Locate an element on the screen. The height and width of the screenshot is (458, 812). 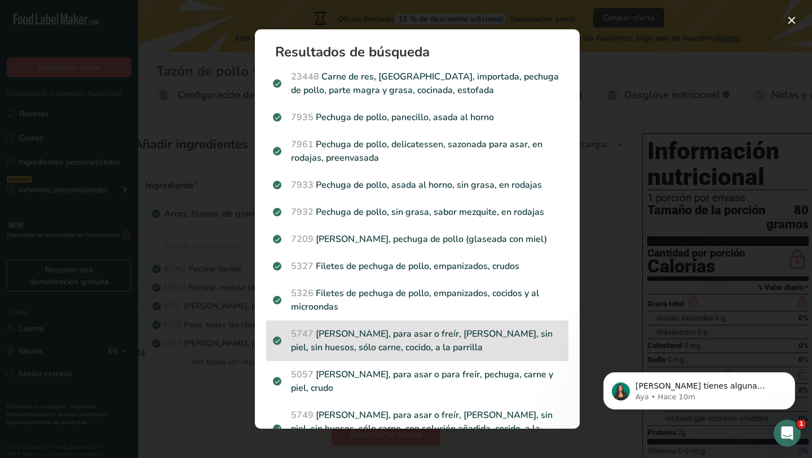
img: Imagen de perfil de Aya is located at coordinates (34, 43).